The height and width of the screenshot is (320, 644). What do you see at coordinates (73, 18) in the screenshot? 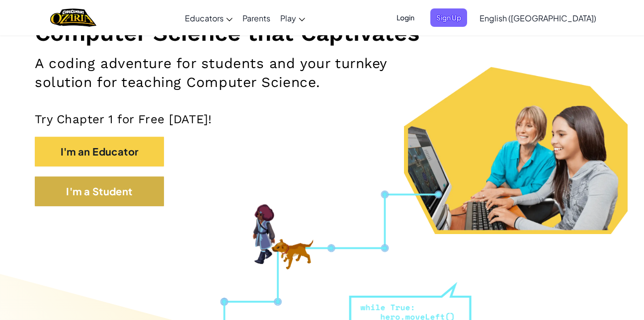
I see `a: Ozaria by CodeCombat logo` at bounding box center [73, 18].